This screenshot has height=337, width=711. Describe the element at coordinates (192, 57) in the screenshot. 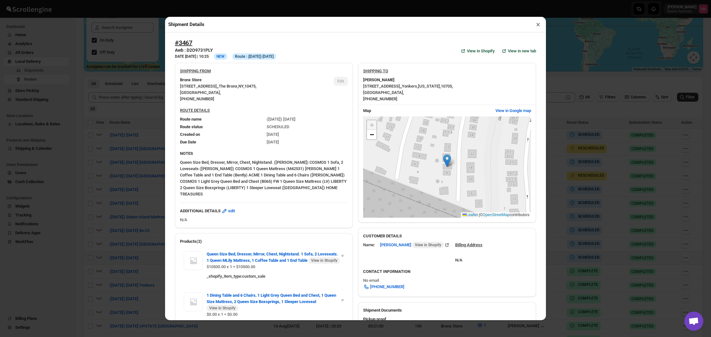

I see `h3: DATE` at that location.